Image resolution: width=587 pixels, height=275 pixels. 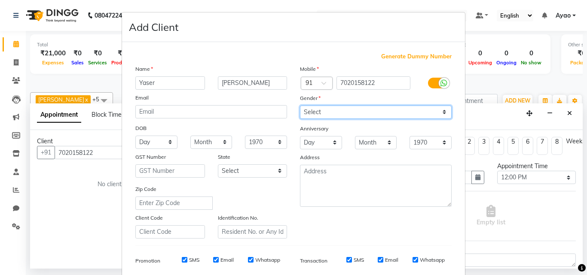 What do you see at coordinates (238, 218) in the screenshot?
I see `label: Identification No.` at bounding box center [238, 218].